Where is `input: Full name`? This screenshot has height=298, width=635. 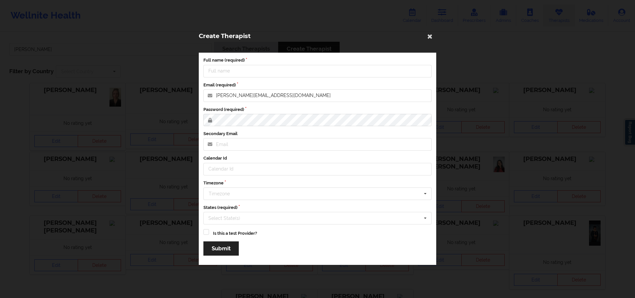
input: Full name is located at coordinates (317, 71).